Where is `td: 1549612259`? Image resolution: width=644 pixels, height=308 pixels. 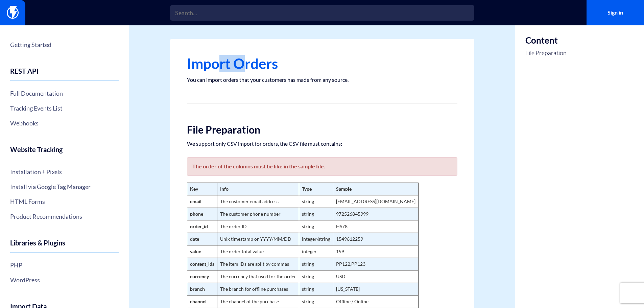
td: 1549612259 is located at coordinates (375, 239).